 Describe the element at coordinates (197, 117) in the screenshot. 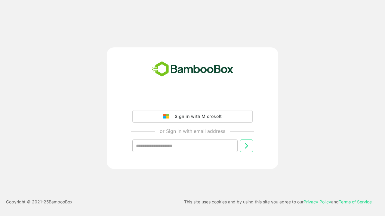

I see `div: Sign in with Microsoft` at that location.